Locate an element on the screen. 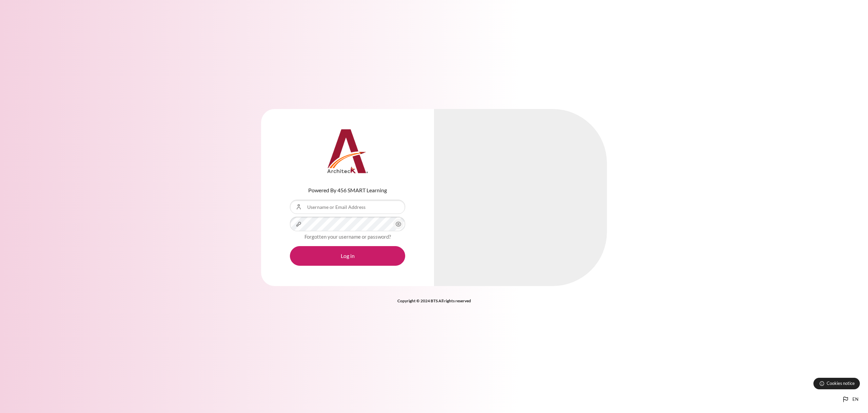 The width and height of the screenshot is (868, 413). button: Languages is located at coordinates (850, 400).